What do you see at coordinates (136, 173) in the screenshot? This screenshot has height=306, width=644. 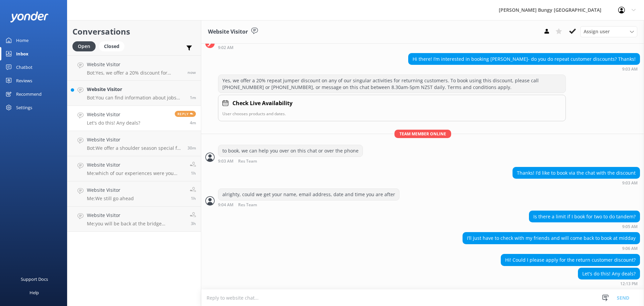 I see `p: Me: which of our experiences were you after?` at bounding box center [136, 173].